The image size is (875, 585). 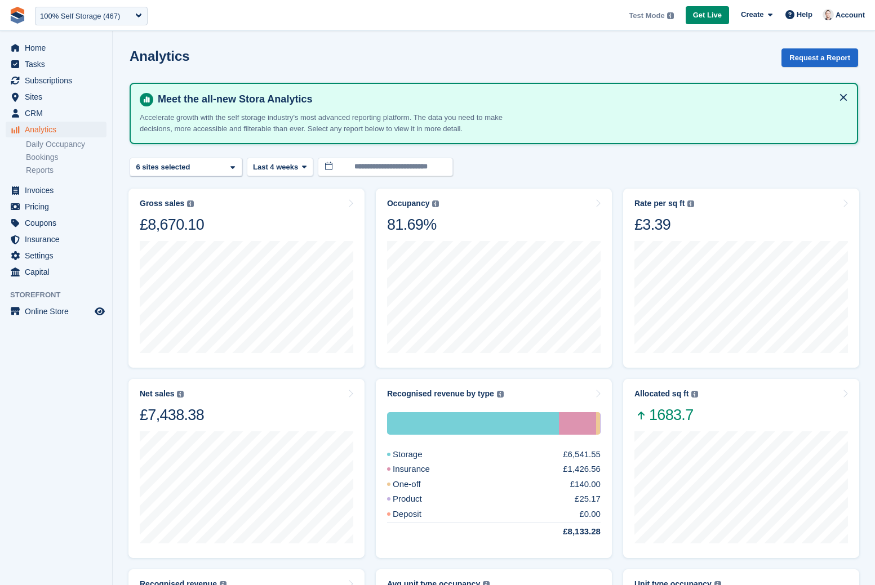 I want to click on p: Accelerate growth with the self storage industry's most advanced reporting platform. The data you..., so click(x=337, y=123).